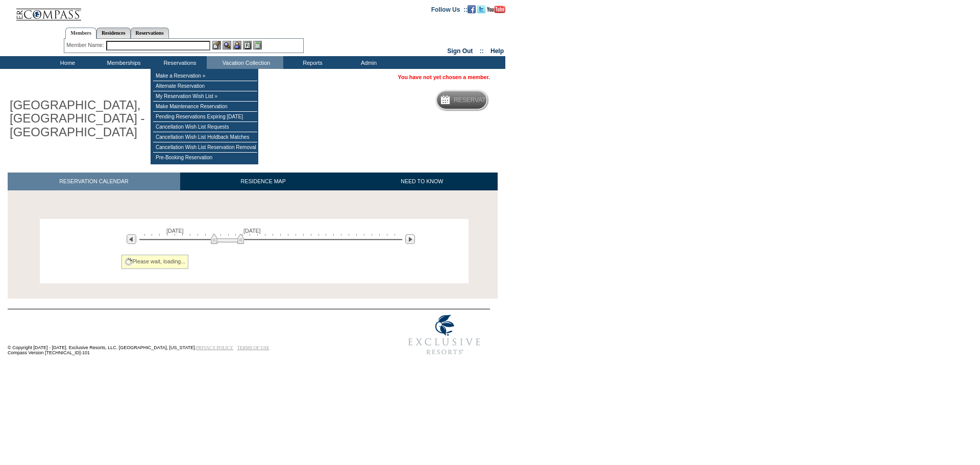 This screenshot has width=980, height=465. What do you see at coordinates (155, 262) in the screenshot?
I see `div: Please wait, loading...` at bounding box center [155, 262].